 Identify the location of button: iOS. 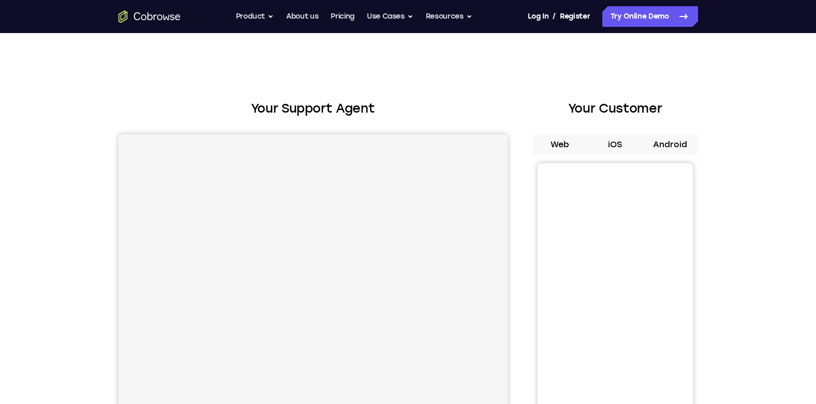
(614, 145).